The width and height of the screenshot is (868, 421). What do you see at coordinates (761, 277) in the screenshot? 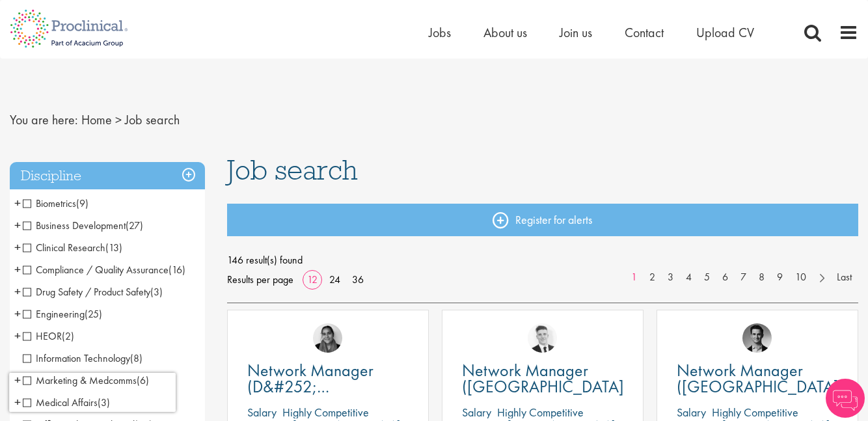
I see `a: 8` at bounding box center [761, 277].